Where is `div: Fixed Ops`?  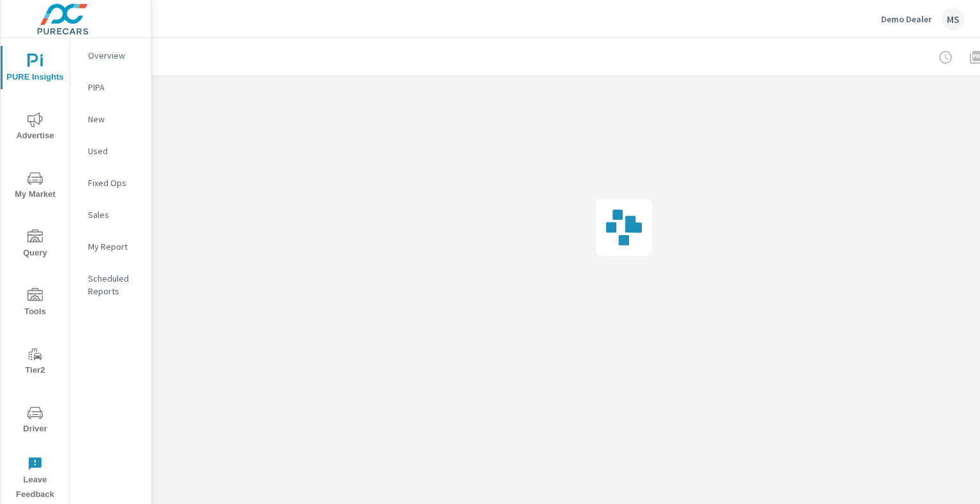 div: Fixed Ops is located at coordinates (110, 183).